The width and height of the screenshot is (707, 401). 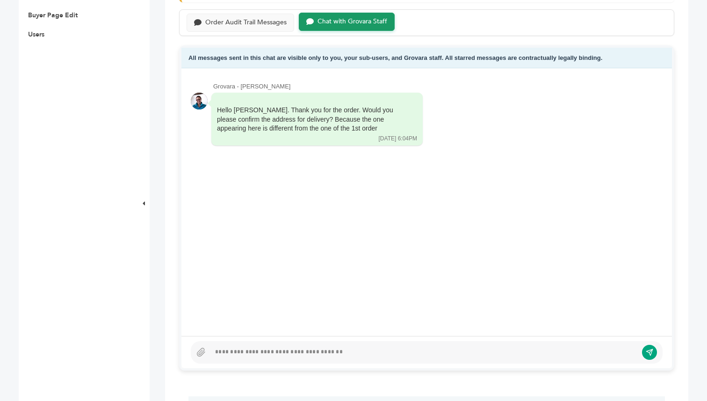 What do you see at coordinates (352, 22) in the screenshot?
I see `div: Chat with Grovara Staff` at bounding box center [352, 22].